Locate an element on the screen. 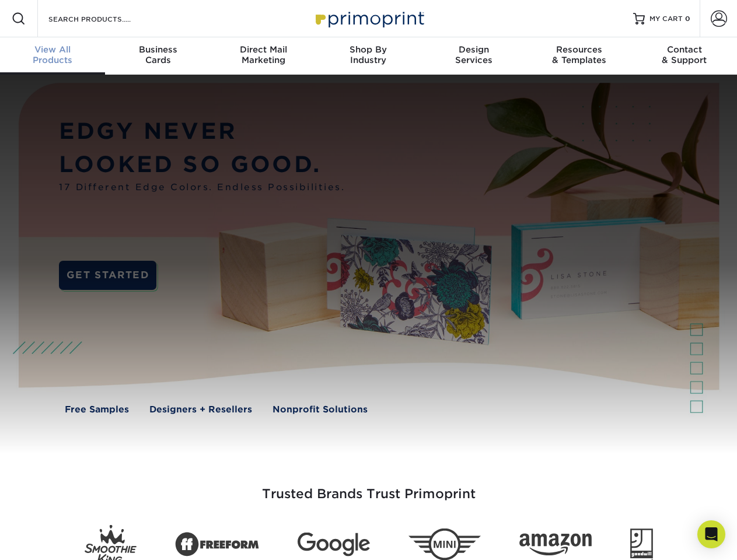  input: SEARCH PRODUCTS..... is located at coordinates (104, 19).